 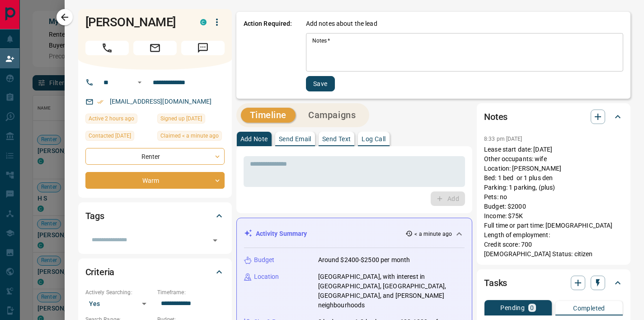 What do you see at coordinates (373, 139) in the screenshot?
I see `p: Log Call` at bounding box center [373, 139].